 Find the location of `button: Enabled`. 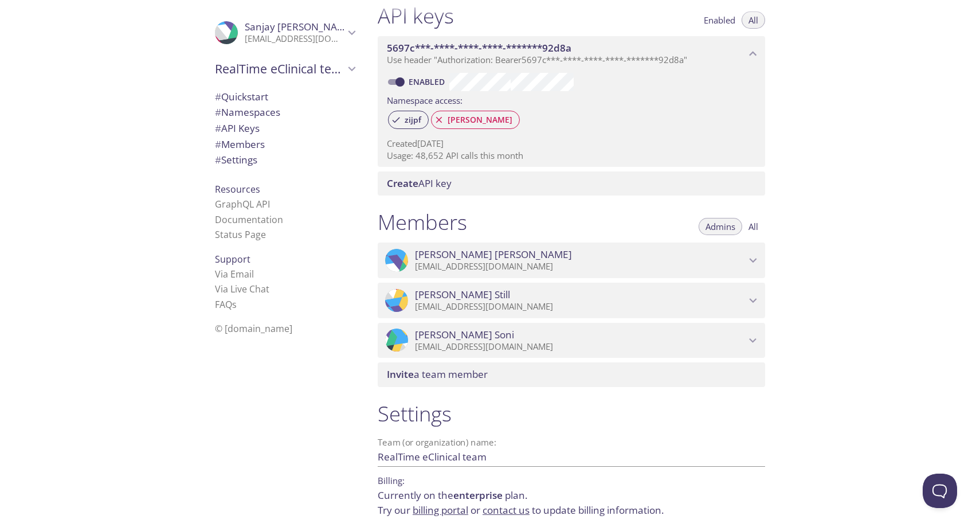

button: Enabled is located at coordinates (720, 20).